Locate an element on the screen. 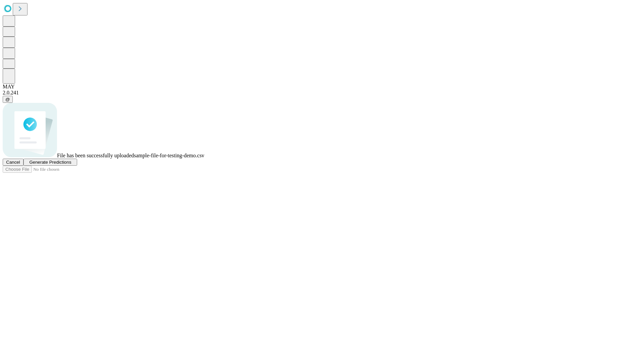  div: MAY is located at coordinates (322, 87).